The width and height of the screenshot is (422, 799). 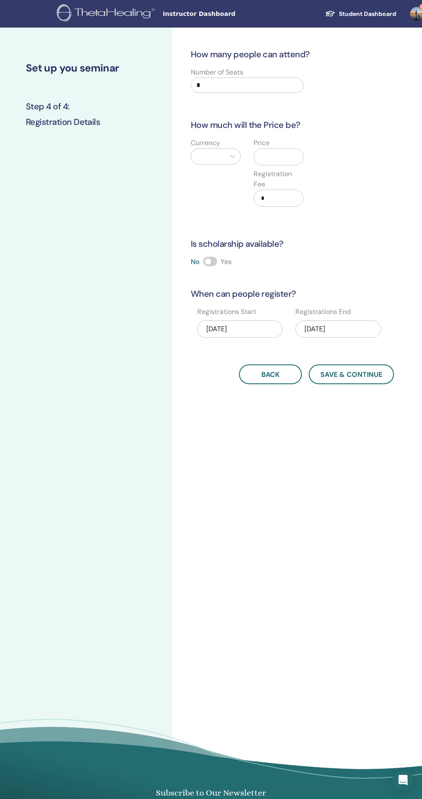 I want to click on label: Currency, so click(x=205, y=143).